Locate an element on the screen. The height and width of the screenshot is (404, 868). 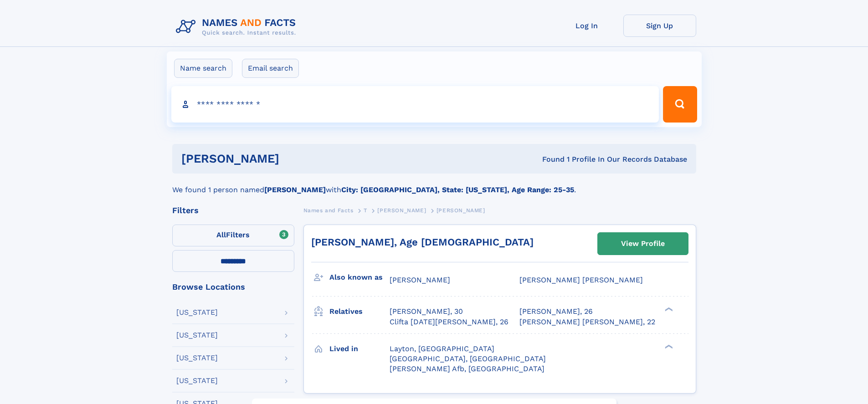
h3: Also known as is located at coordinates (360, 277).